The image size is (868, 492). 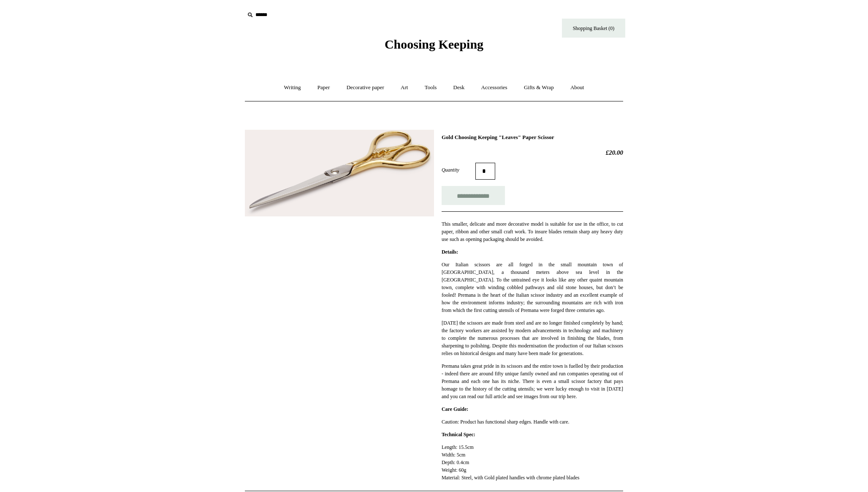 What do you see at coordinates (434, 47) in the screenshot?
I see `a: Choosing Keeping` at bounding box center [434, 47].